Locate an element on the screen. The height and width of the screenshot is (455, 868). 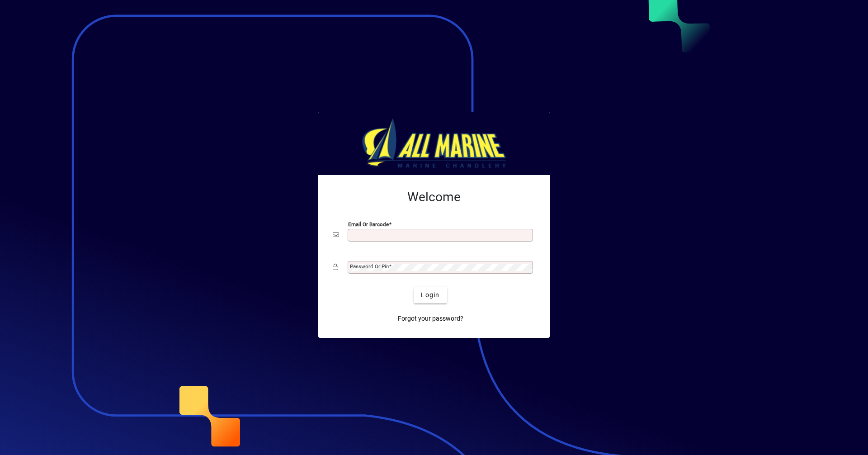
h2: Welcome is located at coordinates (434, 197).